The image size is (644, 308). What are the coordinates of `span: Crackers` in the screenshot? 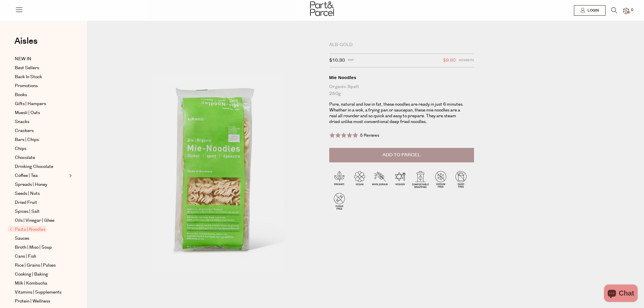 It's located at (24, 131).